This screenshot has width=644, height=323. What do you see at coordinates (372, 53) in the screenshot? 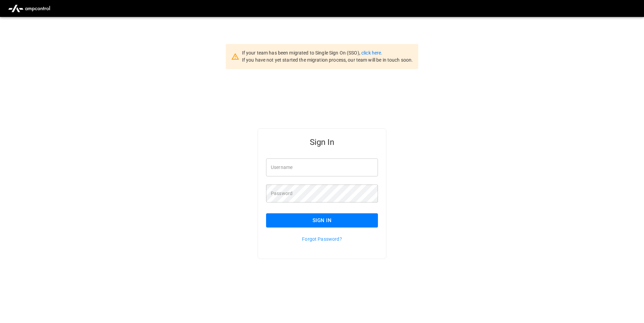
I see `a: click here.` at bounding box center [372, 53].